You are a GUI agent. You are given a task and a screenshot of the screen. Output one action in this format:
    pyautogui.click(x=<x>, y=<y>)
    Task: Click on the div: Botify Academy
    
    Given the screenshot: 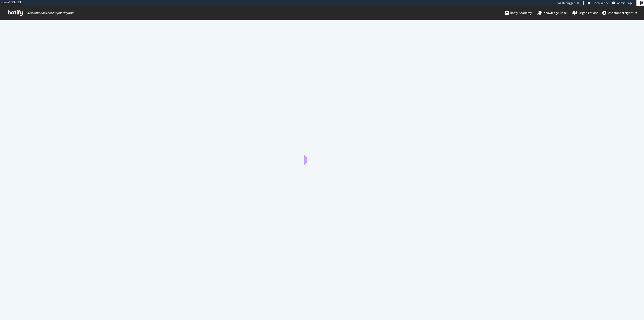 What is the action you would take?
    pyautogui.click(x=519, y=13)
    